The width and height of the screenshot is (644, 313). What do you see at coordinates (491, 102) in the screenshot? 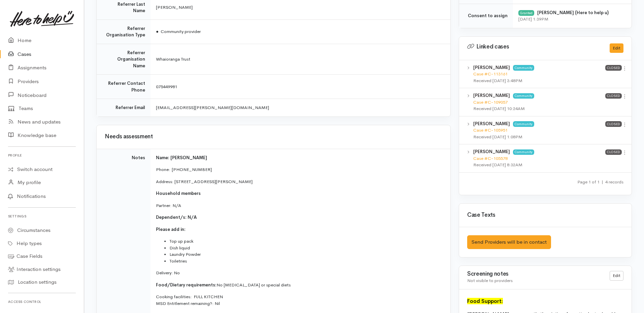
I see `a: Case #C-109057` at bounding box center [491, 102].